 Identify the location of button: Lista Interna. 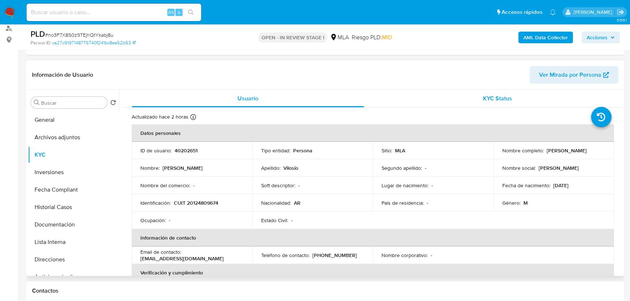
(74, 242).